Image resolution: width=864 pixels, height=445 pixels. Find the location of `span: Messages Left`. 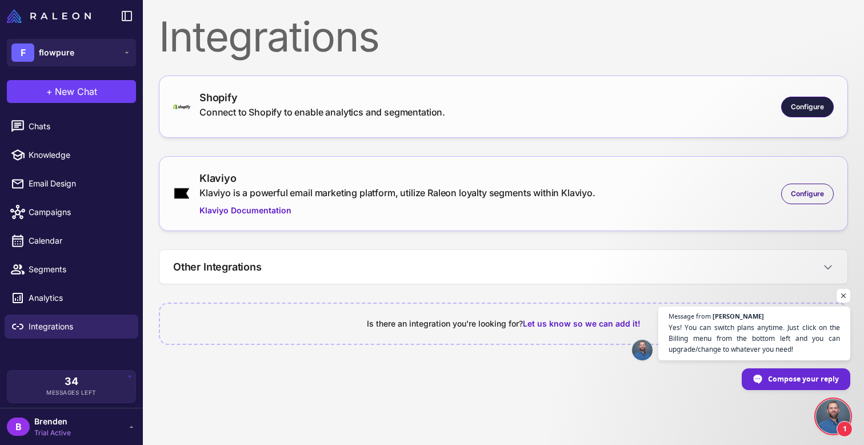

span: Messages Left is located at coordinates (71, 392).